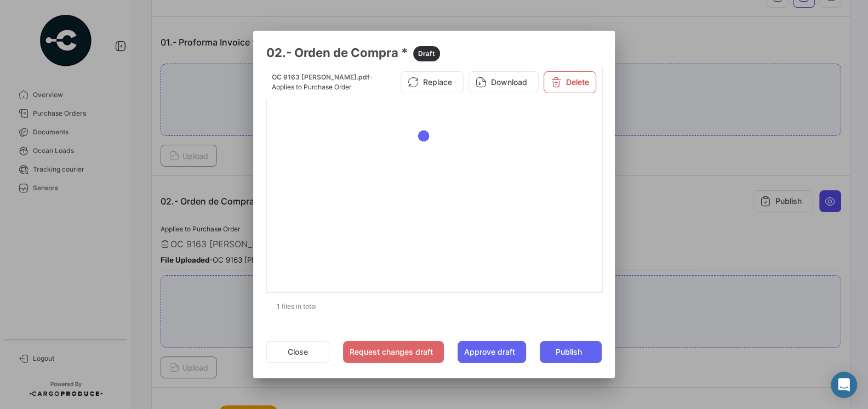  Describe the element at coordinates (492, 352) in the screenshot. I see `button: Approve draft` at that location.